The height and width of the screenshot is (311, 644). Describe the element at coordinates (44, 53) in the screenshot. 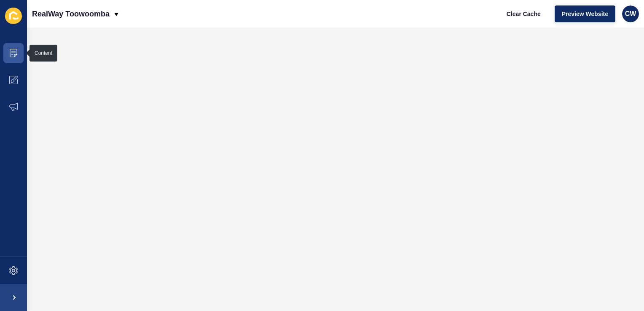

I see `div: Content` at that location.